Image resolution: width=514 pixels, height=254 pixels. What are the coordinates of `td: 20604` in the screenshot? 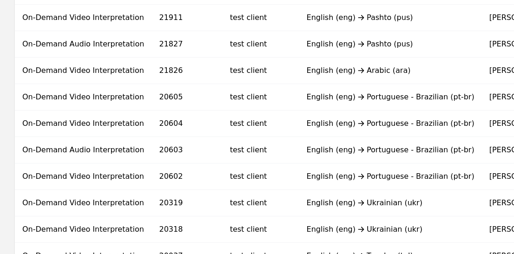 It's located at (187, 124).